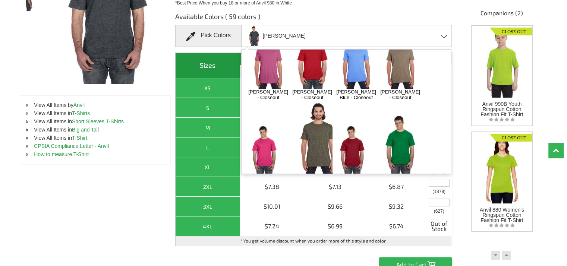 This screenshot has height=266, width=567. I want to click on th: 4XL, so click(208, 226).